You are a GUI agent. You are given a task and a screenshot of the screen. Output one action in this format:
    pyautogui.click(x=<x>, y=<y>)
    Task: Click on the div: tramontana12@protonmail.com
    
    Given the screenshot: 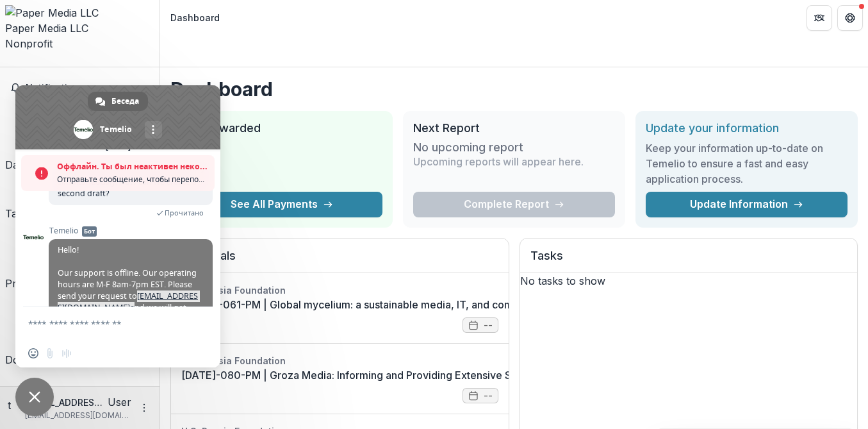 What is the action you would take?
    pyautogui.click(x=14, y=405)
    